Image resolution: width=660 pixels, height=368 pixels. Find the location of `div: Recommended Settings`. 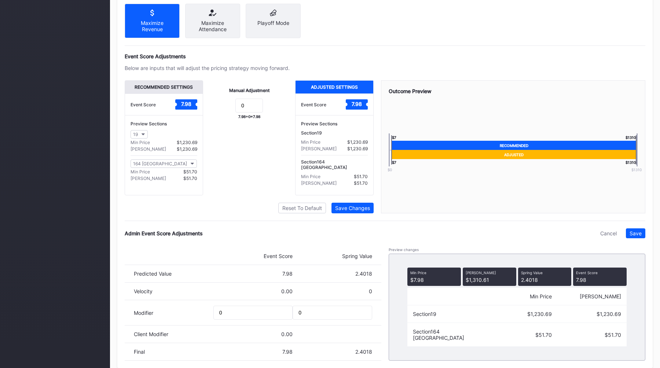

div: Recommended Settings is located at coordinates (164, 87).